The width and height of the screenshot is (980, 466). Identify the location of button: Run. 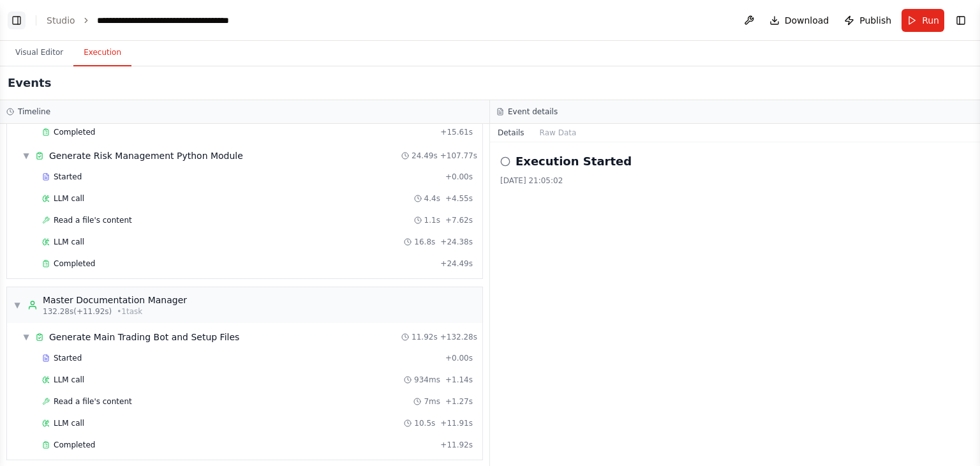
(922, 20).